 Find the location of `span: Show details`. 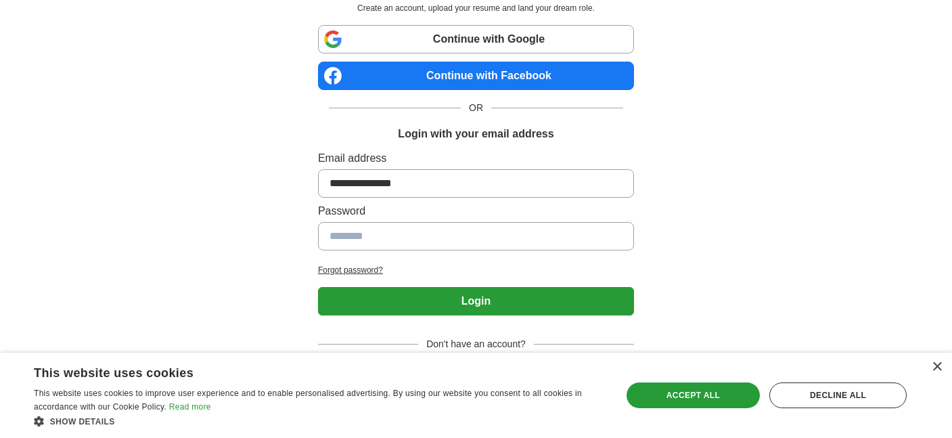

span: Show details is located at coordinates (83, 421).